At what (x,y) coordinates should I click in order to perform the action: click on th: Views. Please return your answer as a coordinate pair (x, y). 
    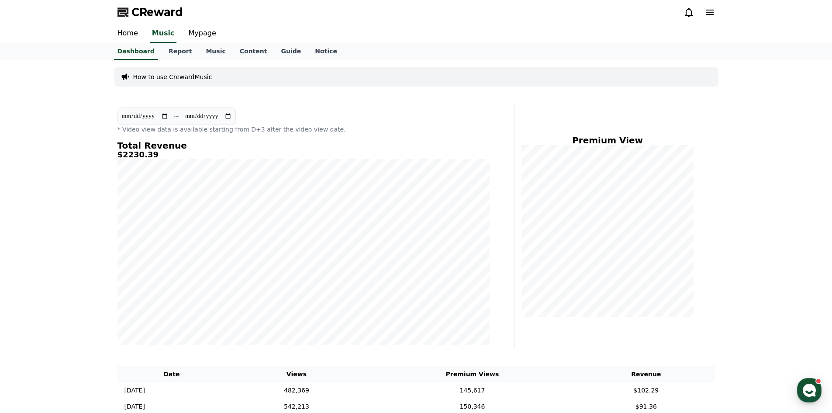
    Looking at the image, I should click on (297, 374).